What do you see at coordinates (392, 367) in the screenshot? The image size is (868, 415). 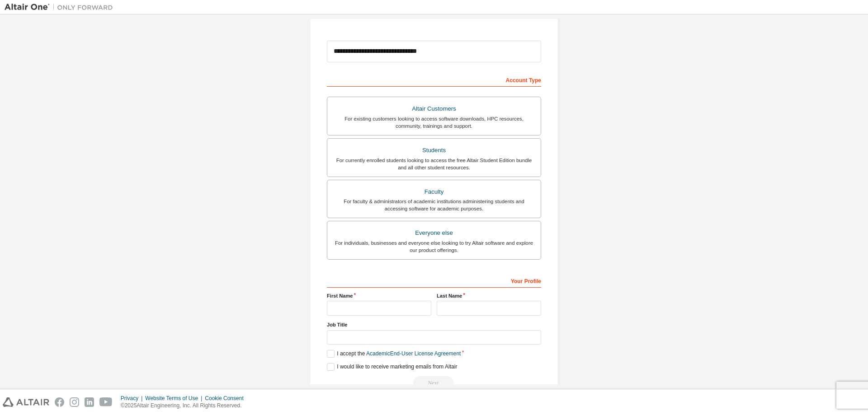 I see `label: I would like to receive marketing emails from Altair` at bounding box center [392, 367].